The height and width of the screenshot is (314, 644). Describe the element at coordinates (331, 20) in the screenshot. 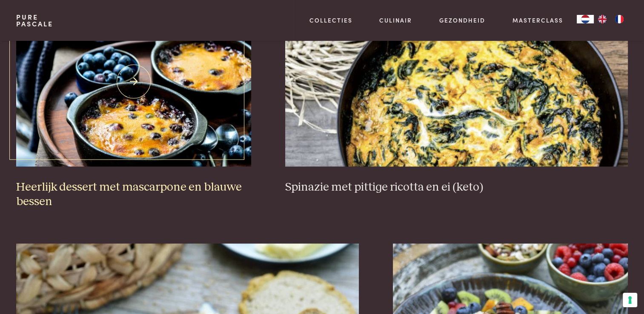

I see `a: Collecties` at that location.